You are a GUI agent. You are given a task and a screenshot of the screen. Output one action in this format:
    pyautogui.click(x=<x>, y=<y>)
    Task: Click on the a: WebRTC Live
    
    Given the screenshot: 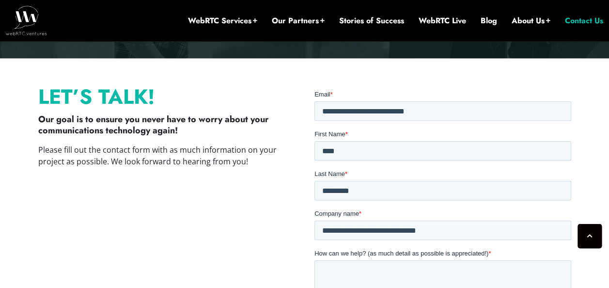 What is the action you would take?
    pyautogui.click(x=442, y=21)
    